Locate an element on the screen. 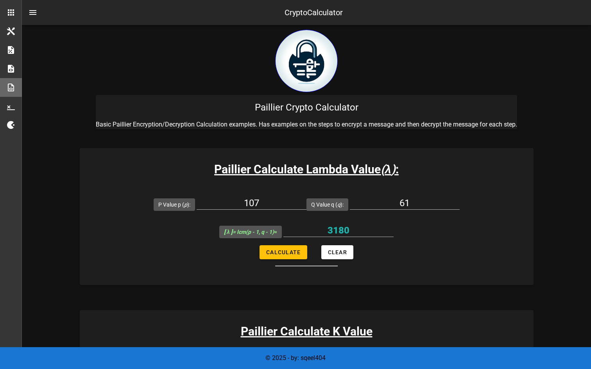  label: P Value p ( ): is located at coordinates (174, 205).